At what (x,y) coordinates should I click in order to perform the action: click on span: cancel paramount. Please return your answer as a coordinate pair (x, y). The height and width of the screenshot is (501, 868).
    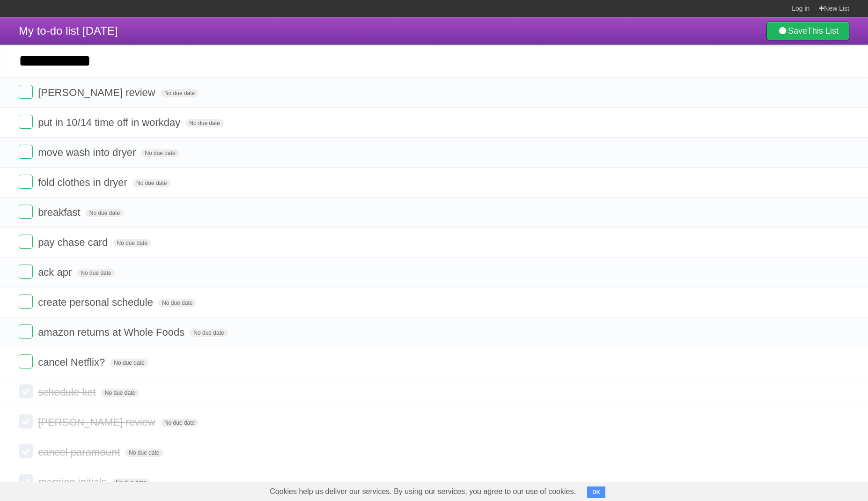
    Looking at the image, I should click on (80, 452).